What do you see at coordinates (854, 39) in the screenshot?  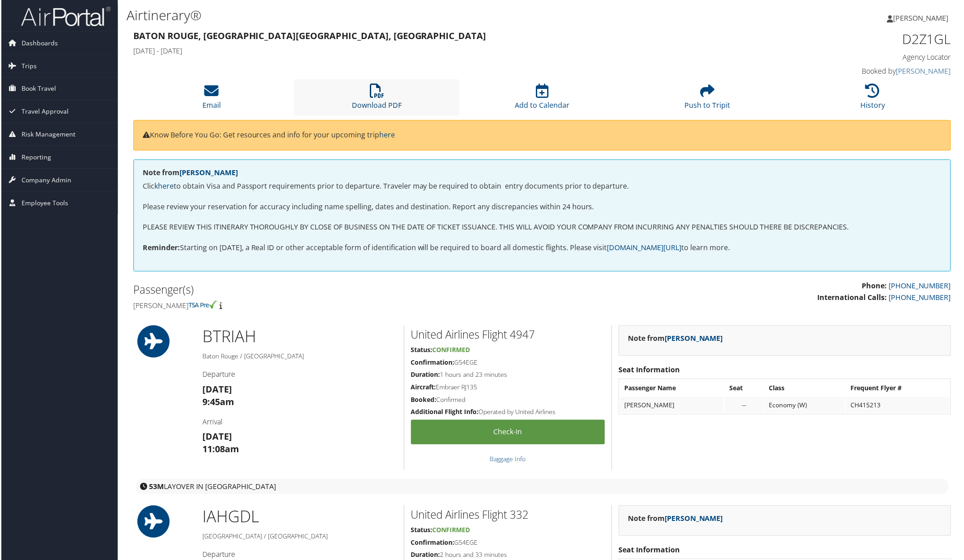 I see `h1: D2Z1GL` at bounding box center [854, 39].